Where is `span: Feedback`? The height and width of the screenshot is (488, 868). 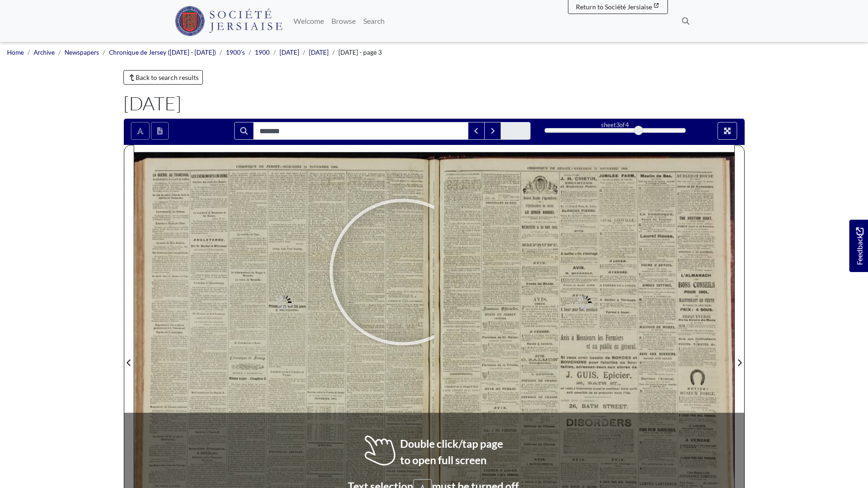
span: Feedback is located at coordinates (859, 246).